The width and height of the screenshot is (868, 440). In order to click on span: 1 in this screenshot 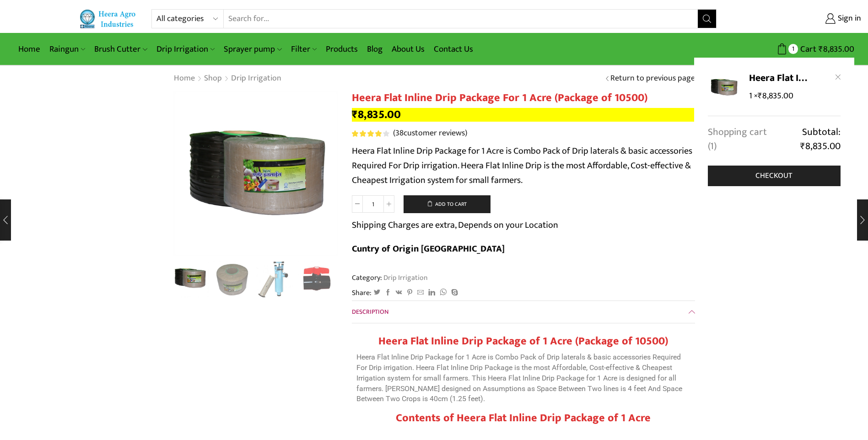, I will do `click(793, 49)`.